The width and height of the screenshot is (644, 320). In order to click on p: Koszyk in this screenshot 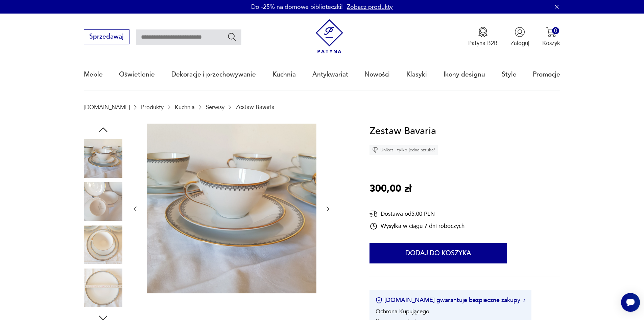, I will do `click(551, 43)`.